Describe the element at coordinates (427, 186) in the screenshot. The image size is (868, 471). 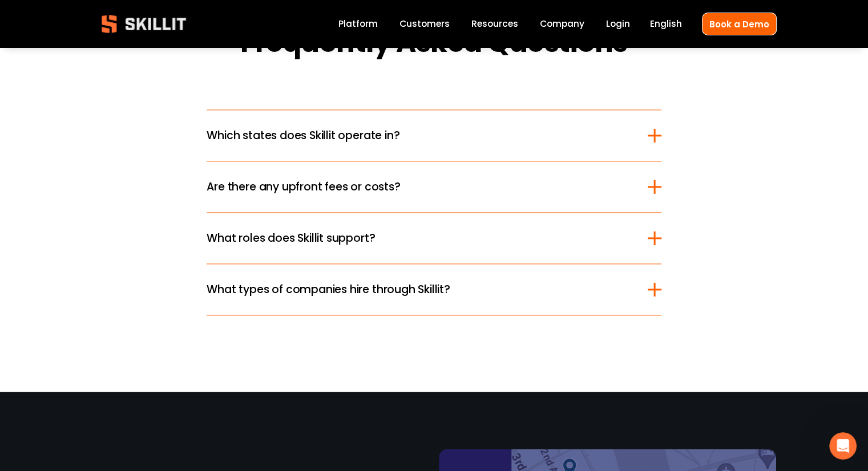
I see `span: Are there any upfront fees or costs?` at that location.